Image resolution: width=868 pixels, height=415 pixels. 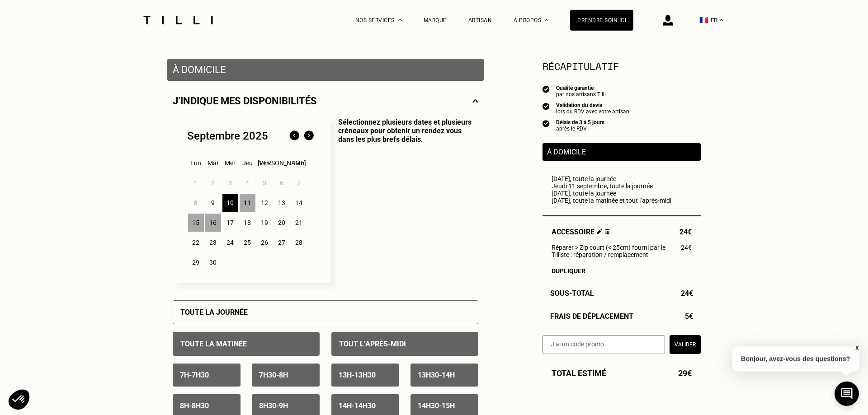 I want to click on img: svg+xml;base64,PHN2ZyBmaWxsPSJub25lIiBoZWlnaHQ9IjE0IiB2aWV3Qm94PSIwIDAgMjggMTQiIHdpZHRoPSIyOCIgeG..., so click(x=475, y=101).